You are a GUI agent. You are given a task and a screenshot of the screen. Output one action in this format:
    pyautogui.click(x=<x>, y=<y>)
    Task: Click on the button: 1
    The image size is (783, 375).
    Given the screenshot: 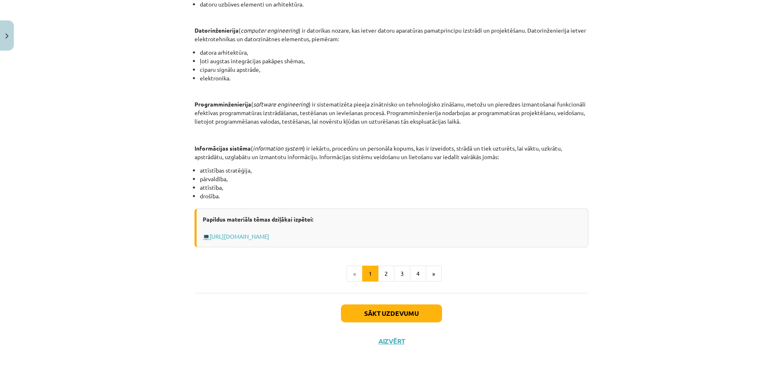 What is the action you would take?
    pyautogui.click(x=370, y=274)
    